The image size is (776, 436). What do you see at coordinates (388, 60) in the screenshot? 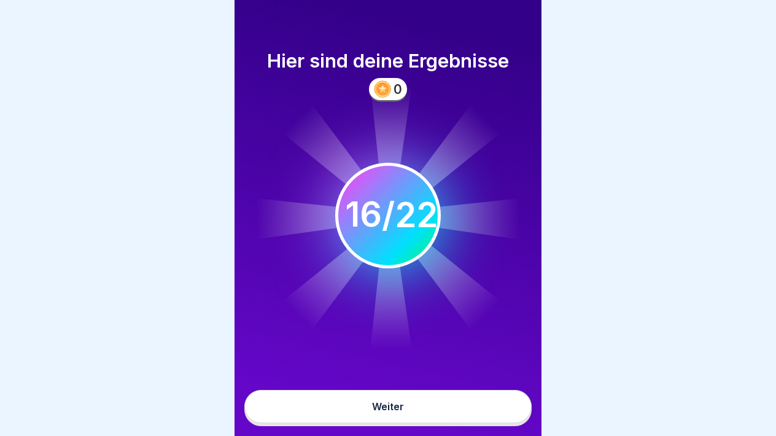
I see `h1: Hier sind deine Ergebnisse` at bounding box center [388, 60].